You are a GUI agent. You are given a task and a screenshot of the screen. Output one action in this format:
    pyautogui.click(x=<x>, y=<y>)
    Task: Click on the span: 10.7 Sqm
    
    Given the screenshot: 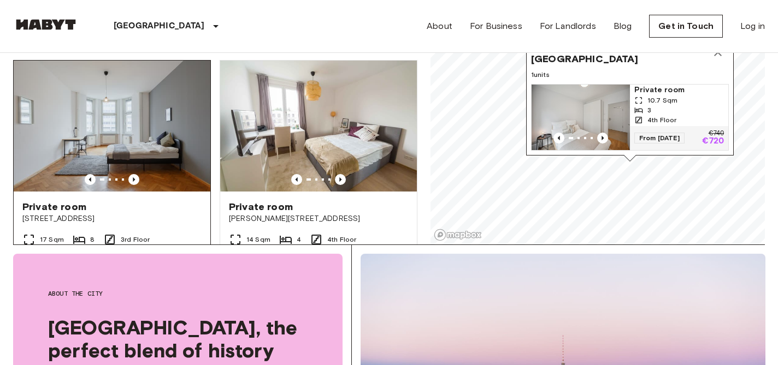 What is the action you would take?
    pyautogui.click(x=662, y=100)
    